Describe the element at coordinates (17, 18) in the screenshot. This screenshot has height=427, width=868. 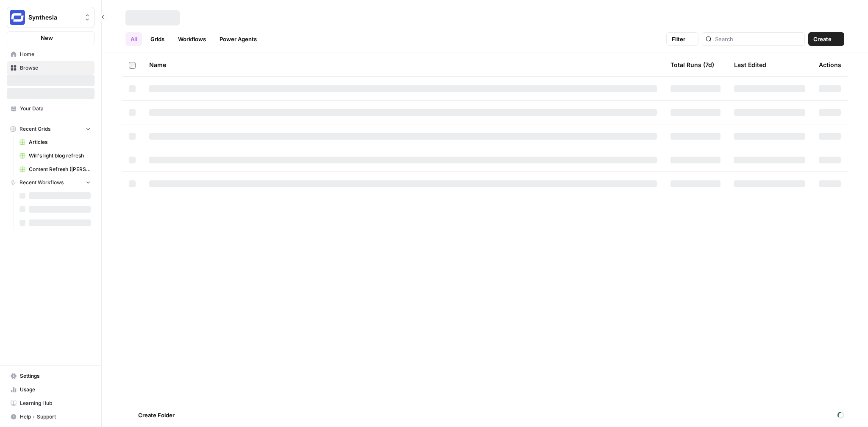
I see `img: Synthesia Logo` at that location.